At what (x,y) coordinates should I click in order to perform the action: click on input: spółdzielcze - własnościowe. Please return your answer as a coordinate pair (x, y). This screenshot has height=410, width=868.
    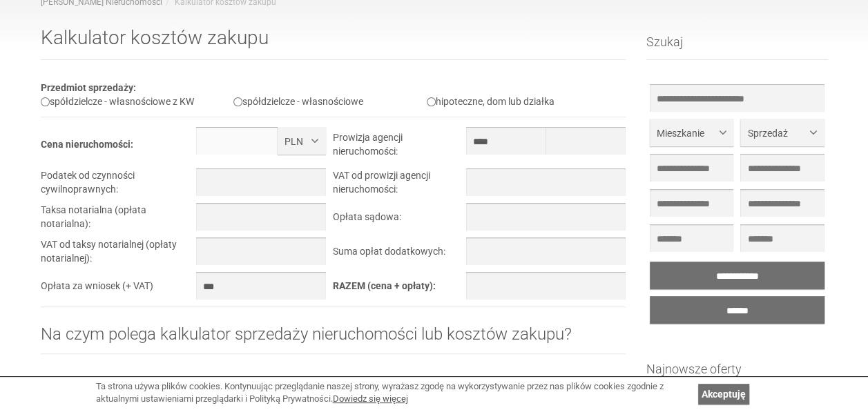
    Looking at the image, I should click on (238, 101).